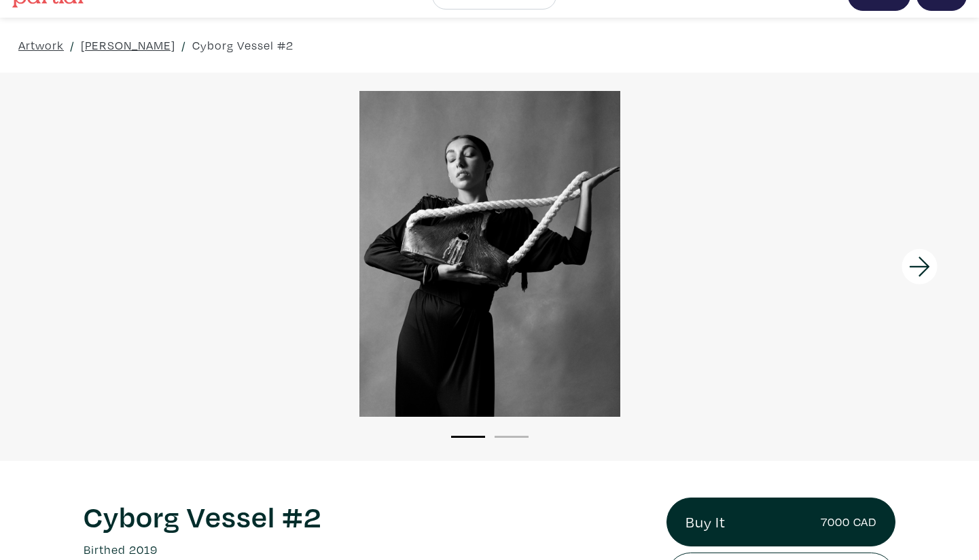  Describe the element at coordinates (511, 436) in the screenshot. I see `button: 2 of 2` at that location.